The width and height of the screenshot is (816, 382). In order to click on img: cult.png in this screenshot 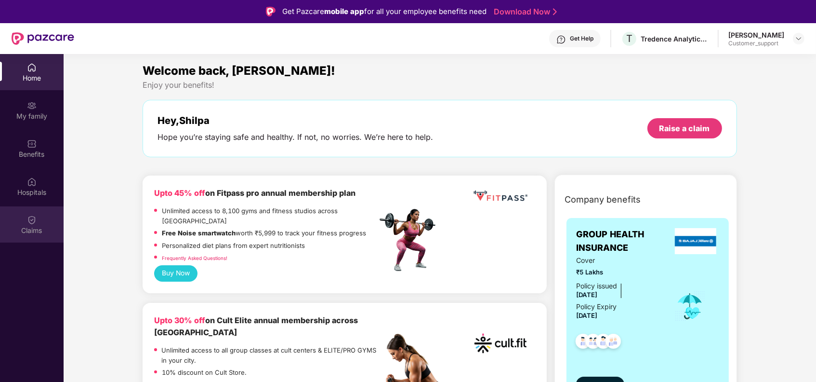, I will do `click(501, 343)`.